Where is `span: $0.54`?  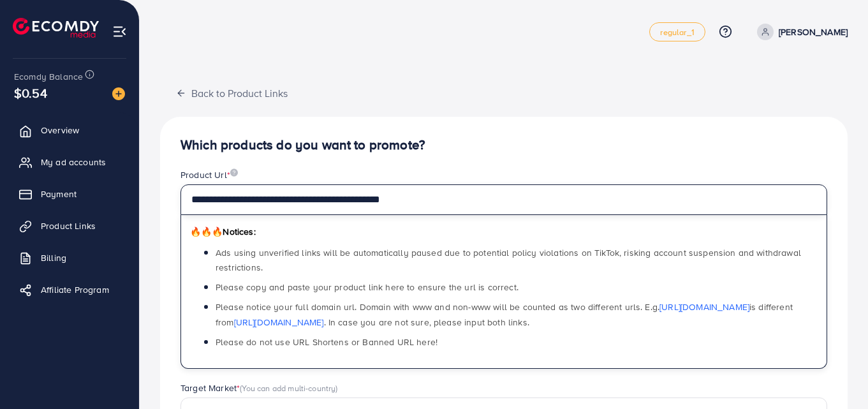 span: $0.54 is located at coordinates (31, 92).